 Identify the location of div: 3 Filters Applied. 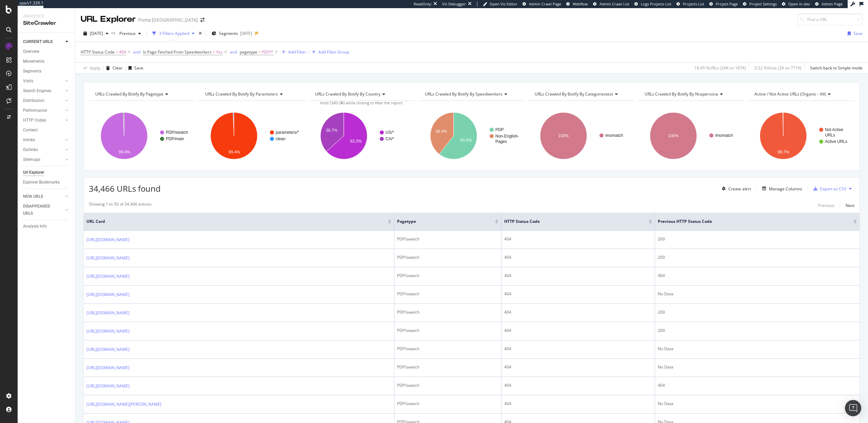
(174, 33).